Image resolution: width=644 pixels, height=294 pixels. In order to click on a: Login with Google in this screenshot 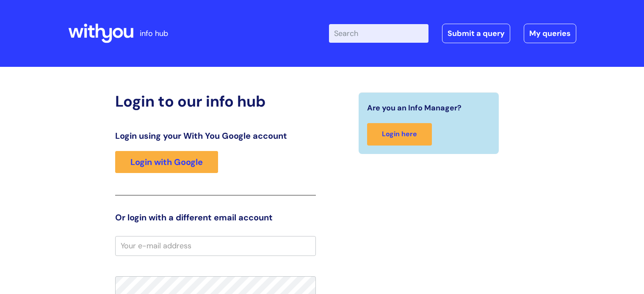, I will do `click(166, 162)`.